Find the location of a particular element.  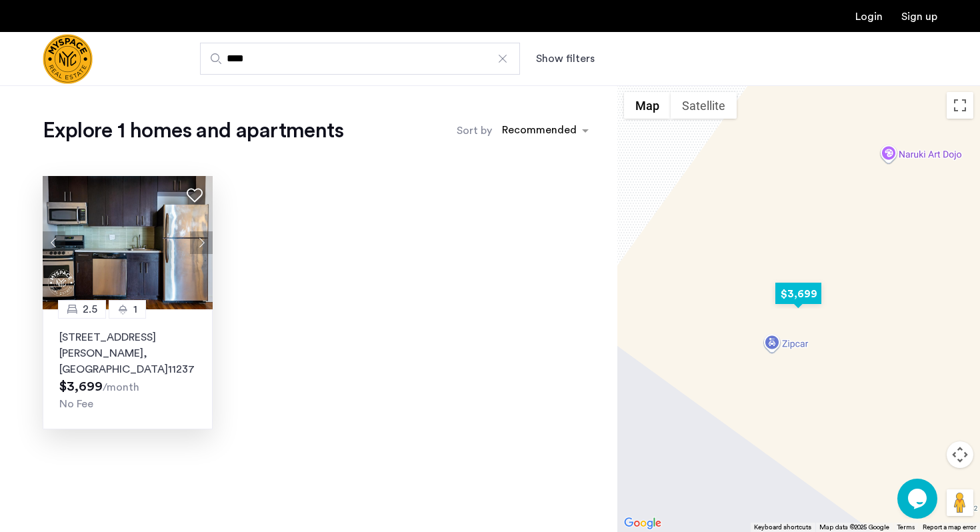

img: Google is located at coordinates (642, 524).